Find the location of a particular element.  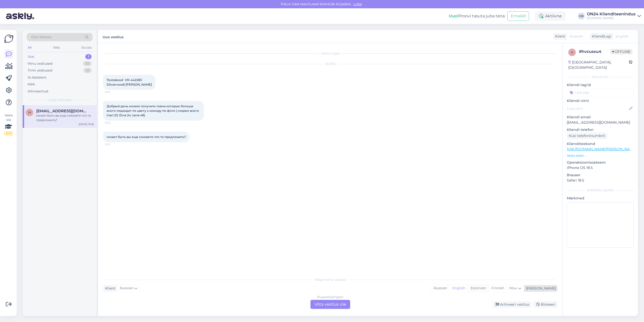

div: 12 is located at coordinates (87, 71).